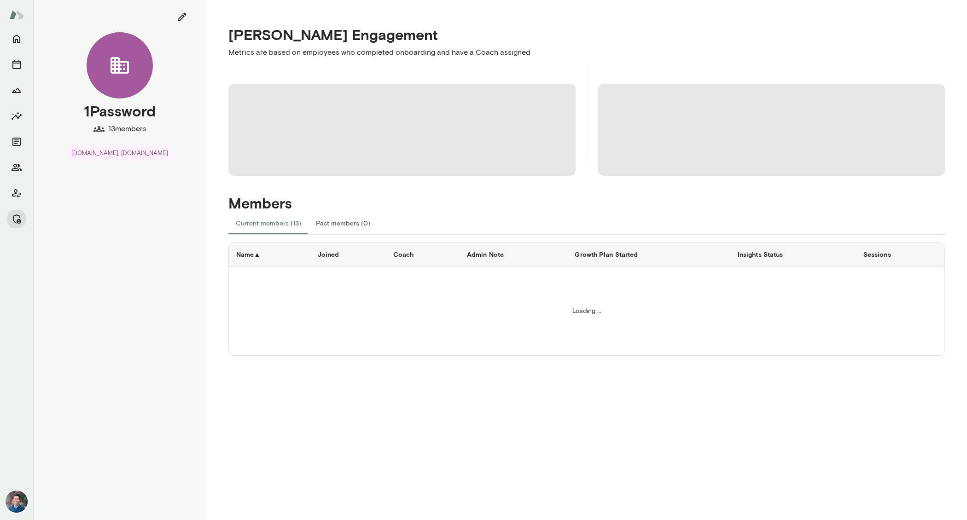  What do you see at coordinates (17, 142) in the screenshot?
I see `button: Documents` at bounding box center [17, 142].